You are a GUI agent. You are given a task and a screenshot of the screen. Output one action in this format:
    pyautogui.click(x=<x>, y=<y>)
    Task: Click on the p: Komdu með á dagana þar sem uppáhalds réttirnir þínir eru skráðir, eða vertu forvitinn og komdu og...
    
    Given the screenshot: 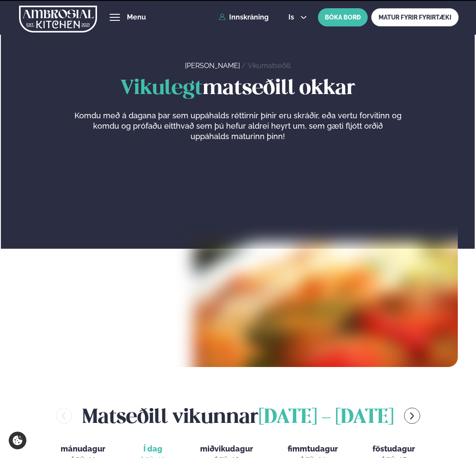 What is the action you would take?
    pyautogui.click(x=238, y=126)
    